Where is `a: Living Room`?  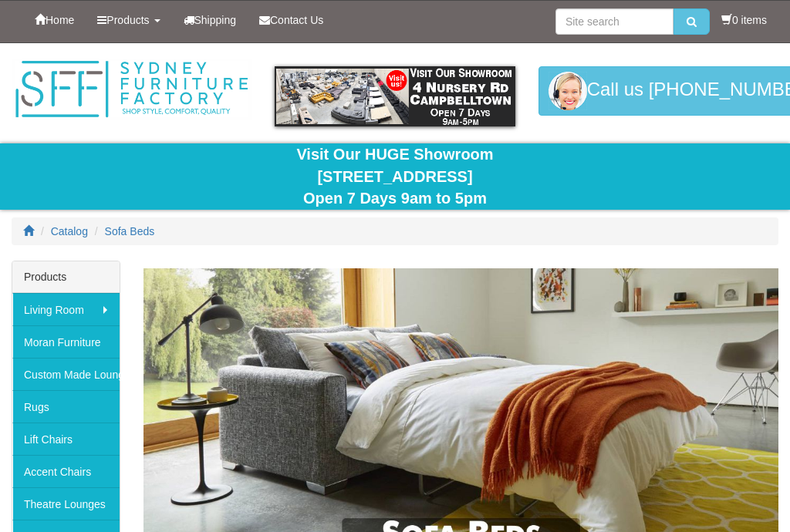
a: Living Room is located at coordinates (65, 309).